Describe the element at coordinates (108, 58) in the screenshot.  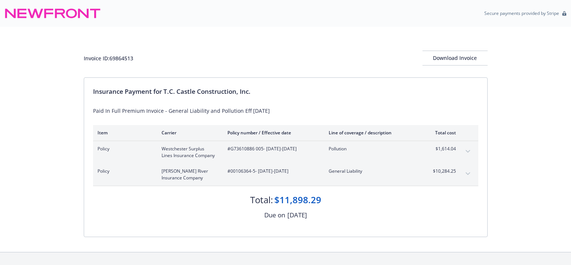
I see `div: Invoice ID: 69864513` at that location.